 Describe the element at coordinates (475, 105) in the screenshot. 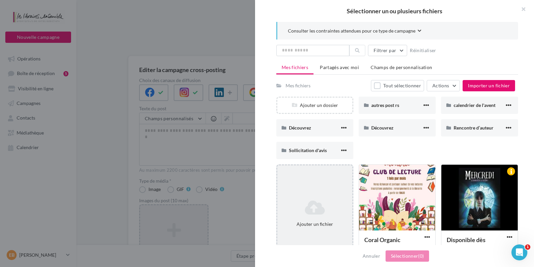

I see `span: calendrier de l'avent` at that location.